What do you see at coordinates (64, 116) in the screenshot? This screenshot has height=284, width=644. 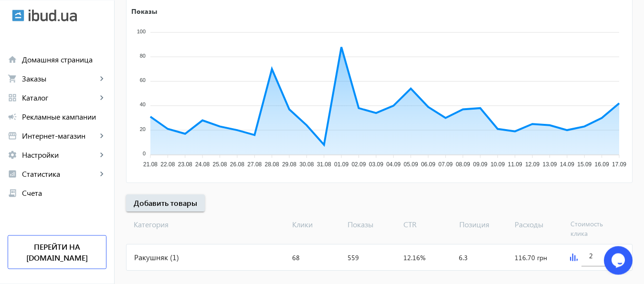 I see `span: Рекламные кампании` at bounding box center [64, 116].